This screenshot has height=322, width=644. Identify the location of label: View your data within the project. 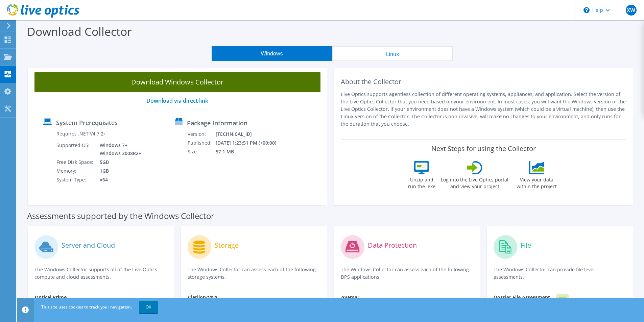
(536, 182).